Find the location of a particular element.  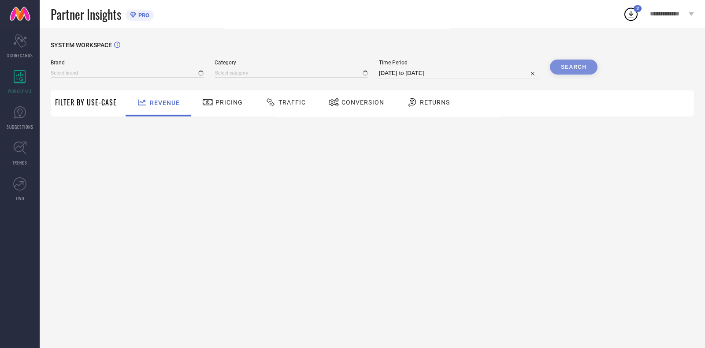

span: Traffic is located at coordinates (292, 102).